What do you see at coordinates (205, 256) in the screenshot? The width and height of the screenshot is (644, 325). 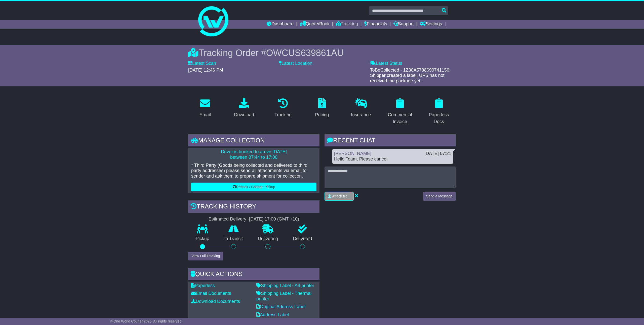 I see `button: View Full Tracking` at bounding box center [205, 256].